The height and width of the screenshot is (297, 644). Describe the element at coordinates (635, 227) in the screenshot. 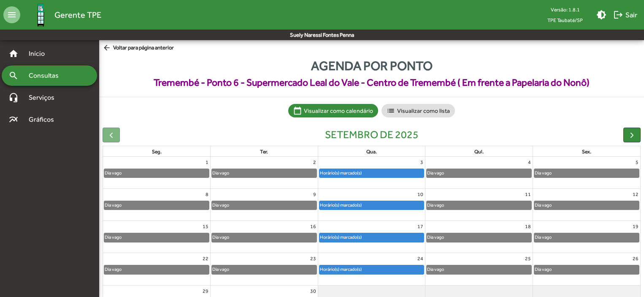

I see `a: 19 de setembro de 2025` at that location.